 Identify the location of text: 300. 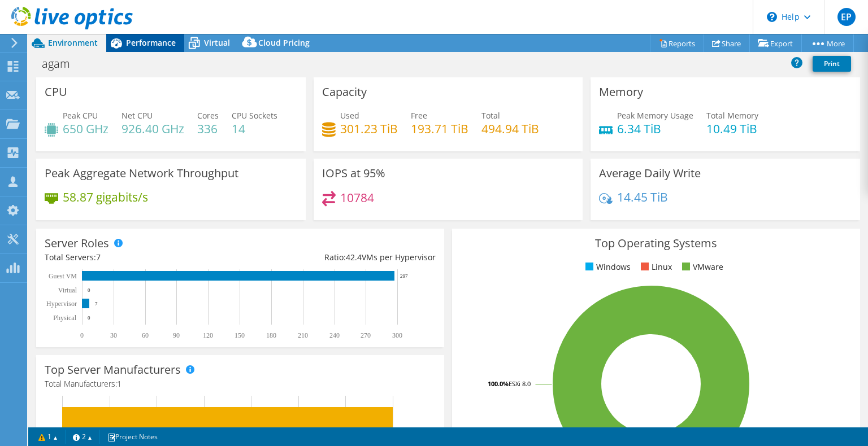
(397, 335).